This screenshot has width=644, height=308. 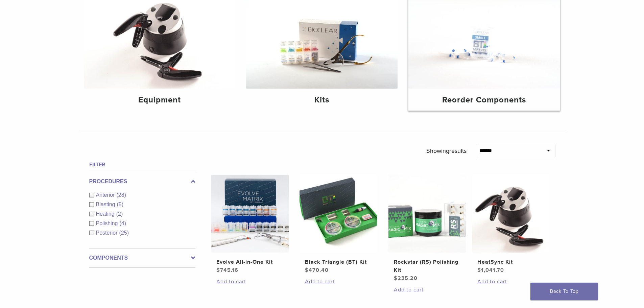 I want to click on span: Posterior, so click(x=107, y=232).